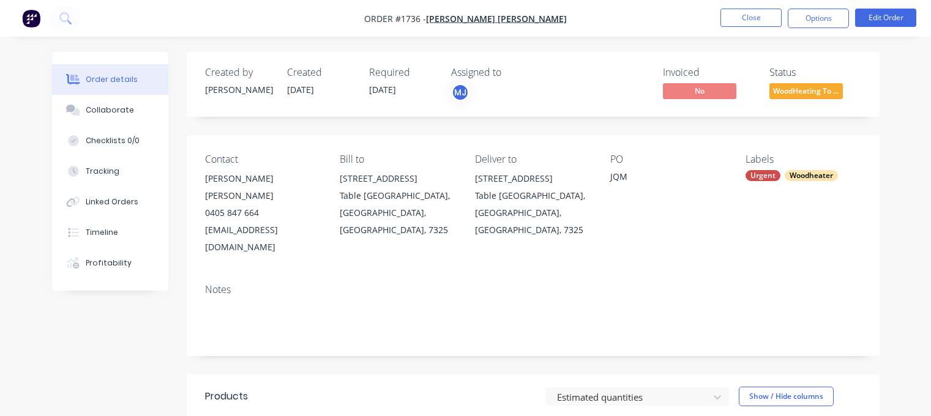 Image resolution: width=931 pixels, height=416 pixels. Describe the element at coordinates (110, 263) in the screenshot. I see `button: Profitability` at that location.